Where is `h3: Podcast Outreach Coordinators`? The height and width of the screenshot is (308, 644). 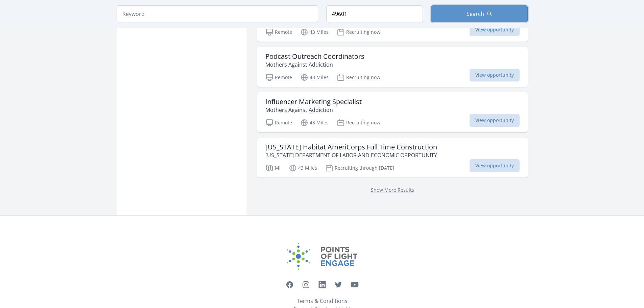 h3: Podcast Outreach Coordinators is located at coordinates (315, 57).